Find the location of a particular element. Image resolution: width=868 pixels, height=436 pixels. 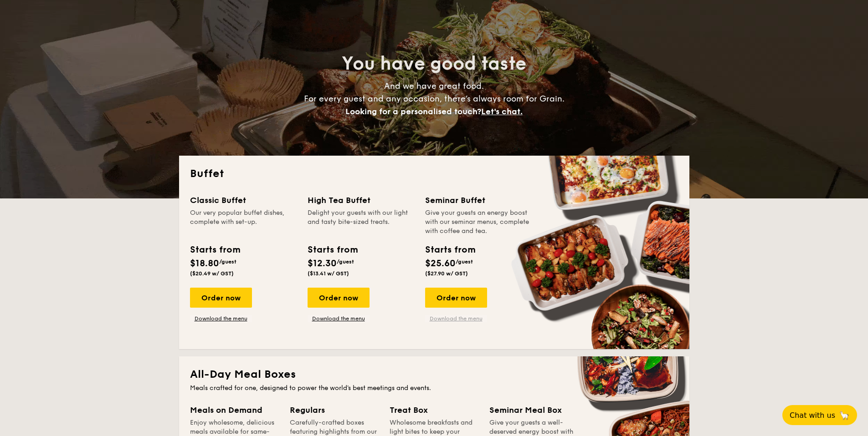

h2: Buffet is located at coordinates (434, 174).